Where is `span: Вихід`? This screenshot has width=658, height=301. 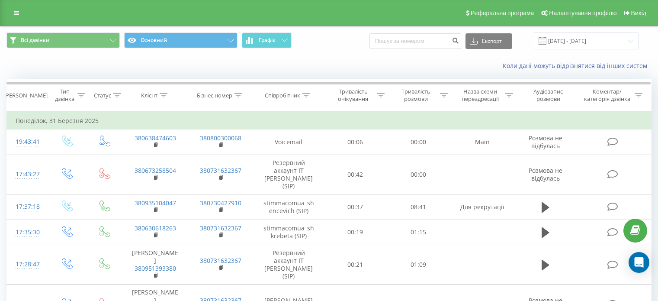 span: Вихід is located at coordinates (638, 13).